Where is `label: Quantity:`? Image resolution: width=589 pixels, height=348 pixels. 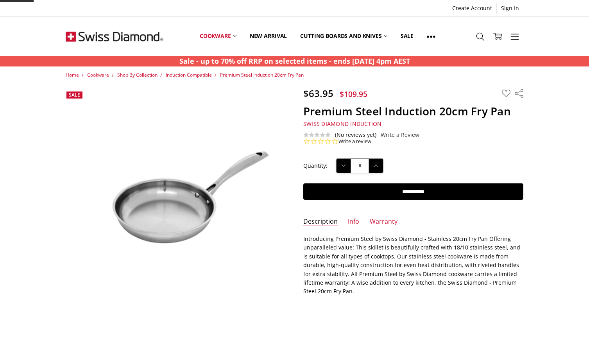
label: Quantity: is located at coordinates (315, 166).